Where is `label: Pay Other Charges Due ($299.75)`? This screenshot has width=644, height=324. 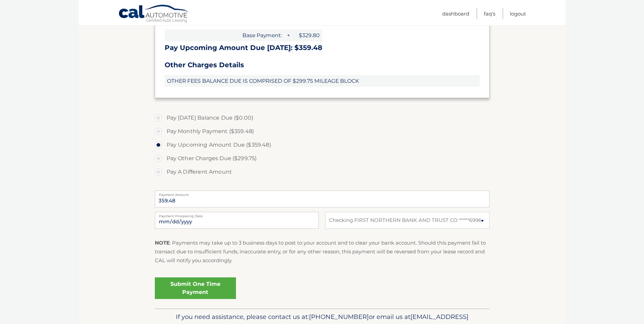
label: Pay Other Charges Due ($299.75) is located at coordinates (322, 159).